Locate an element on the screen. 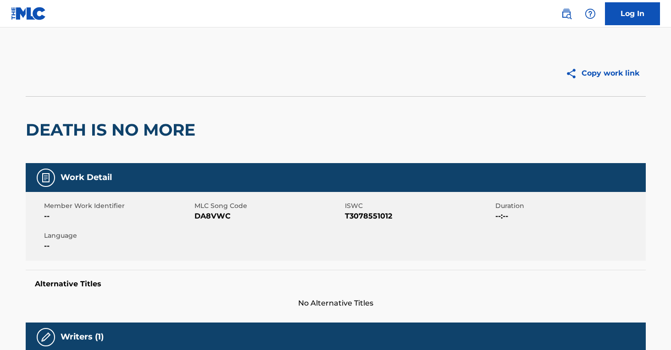 The image size is (671, 350). img: Copy work link is located at coordinates (573, 73).